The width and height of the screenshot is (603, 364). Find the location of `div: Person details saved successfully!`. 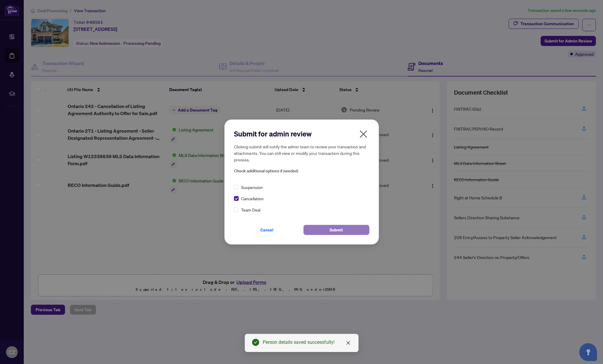

div: Person details saved successfully! is located at coordinates (307, 342).